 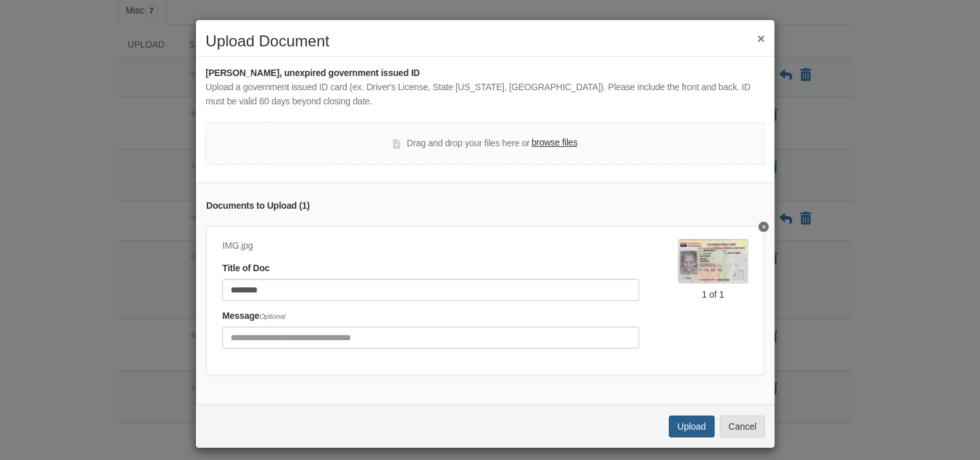 I want to click on div: IMG.jpg, so click(x=430, y=246).